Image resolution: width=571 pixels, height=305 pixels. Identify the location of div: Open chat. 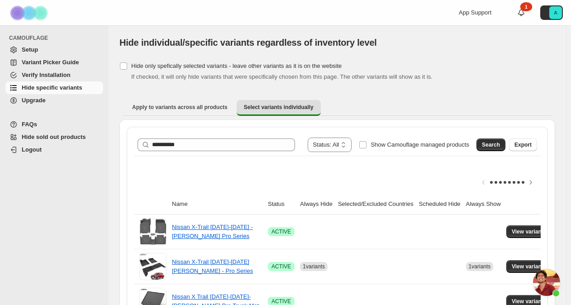
(547, 283).